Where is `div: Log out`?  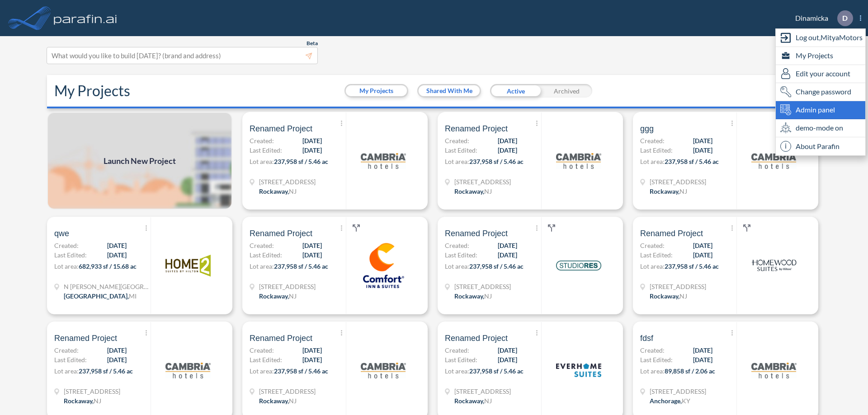 div: Log out is located at coordinates (820, 38).